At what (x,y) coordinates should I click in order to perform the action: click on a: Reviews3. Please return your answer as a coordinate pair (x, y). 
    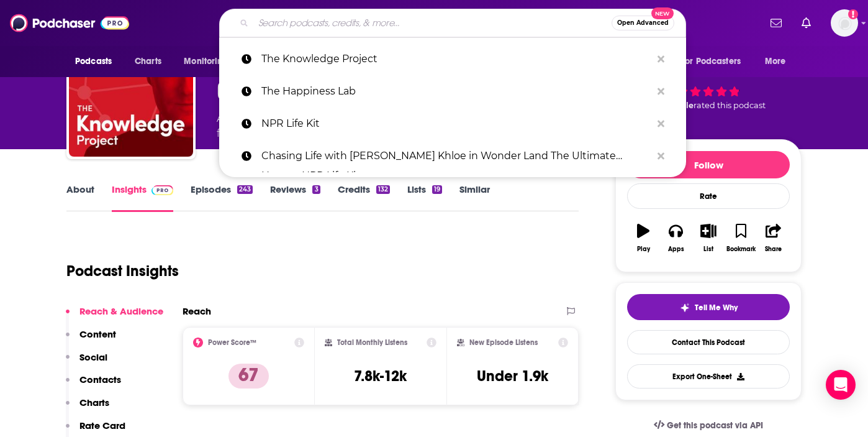
    Looking at the image, I should click on (295, 197).